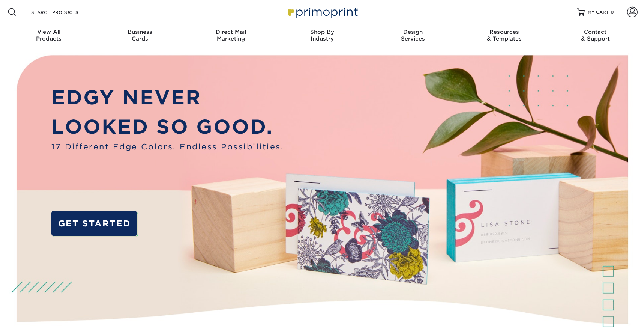 Image resolution: width=644 pixels, height=327 pixels. I want to click on span: View All, so click(49, 32).